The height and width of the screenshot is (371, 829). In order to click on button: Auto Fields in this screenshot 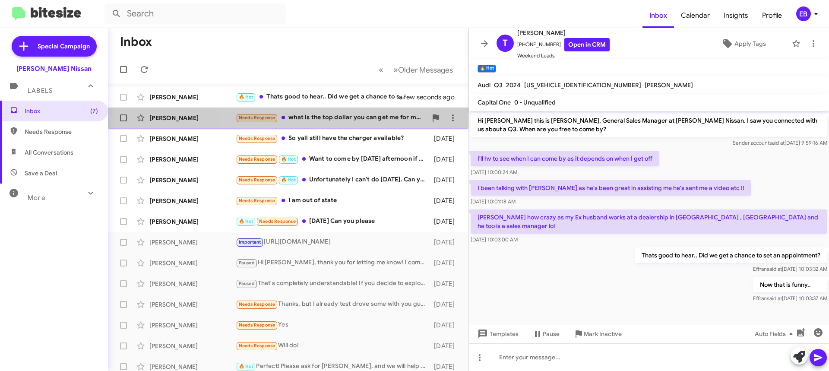, I will do `click(776, 334)`.